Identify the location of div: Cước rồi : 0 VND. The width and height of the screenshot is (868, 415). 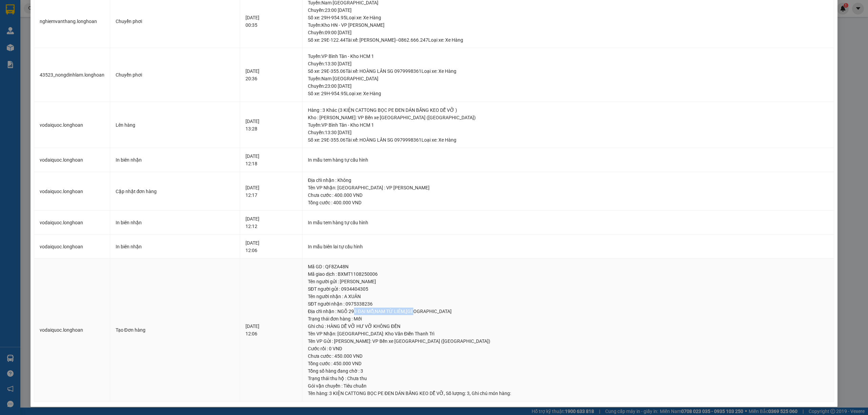
(568, 349).